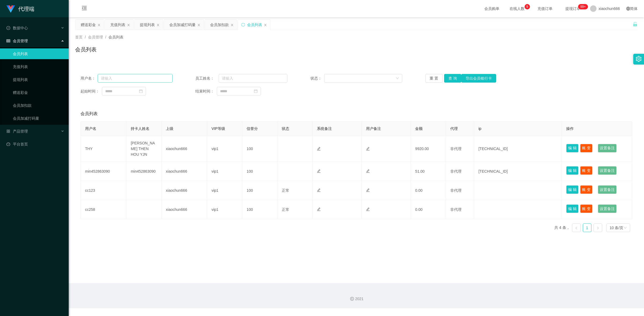 The width and height of the screenshot is (644, 316). Describe the element at coordinates (583, 7) in the screenshot. I see `sup: 1189` at that location.